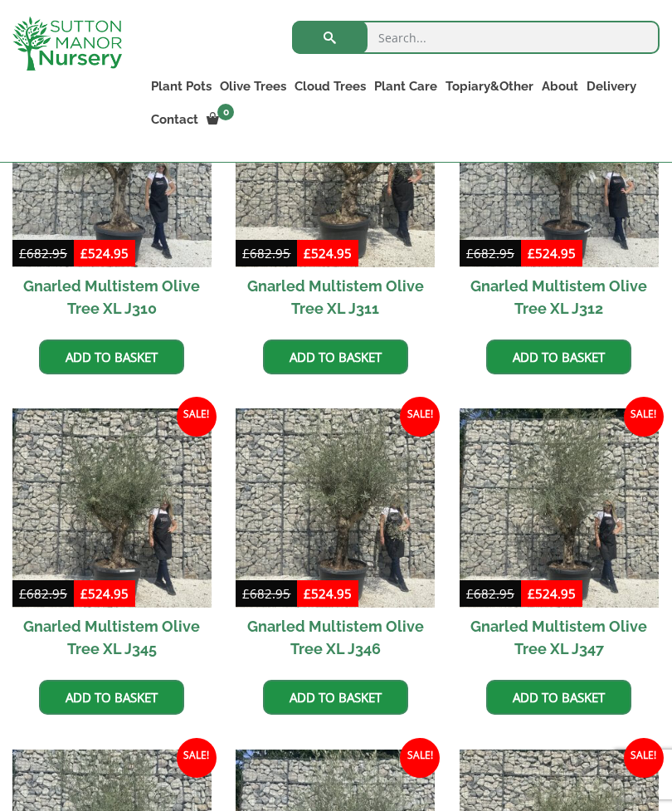 Image resolution: width=672 pixels, height=811 pixels. What do you see at coordinates (112, 197) in the screenshot?
I see `a: Sale! Gnarled Multistem Olive Tree XL J310` at bounding box center [112, 197].